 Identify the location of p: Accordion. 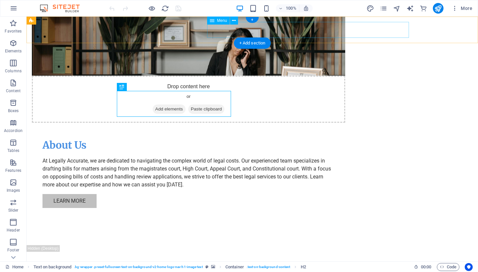
(13, 131).